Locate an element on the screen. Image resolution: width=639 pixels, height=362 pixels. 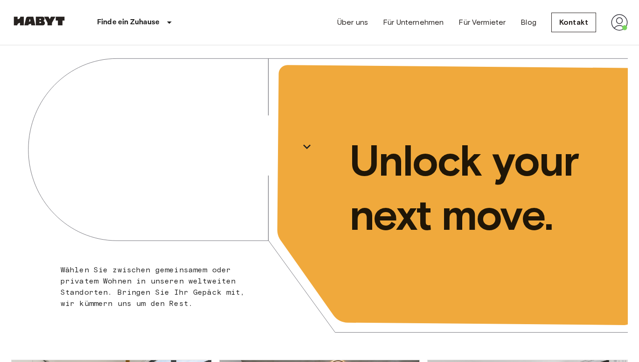
p: Finde ein Zuhause is located at coordinates (128, 22).